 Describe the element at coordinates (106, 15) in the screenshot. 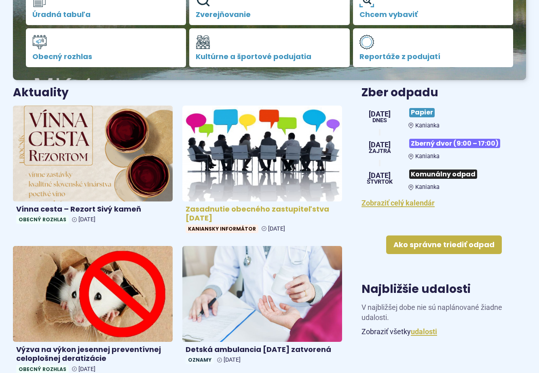

I see `span: Úradná tabuľa` at that location.